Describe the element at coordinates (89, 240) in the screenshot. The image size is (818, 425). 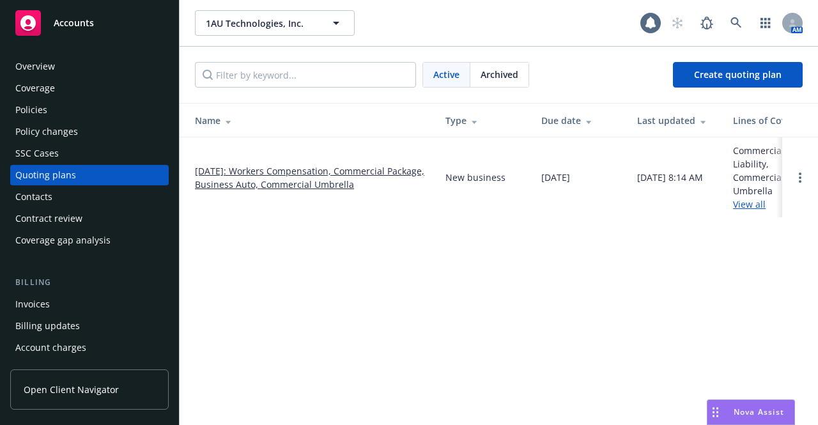
I see `a: Coverage gap analysis` at that location.